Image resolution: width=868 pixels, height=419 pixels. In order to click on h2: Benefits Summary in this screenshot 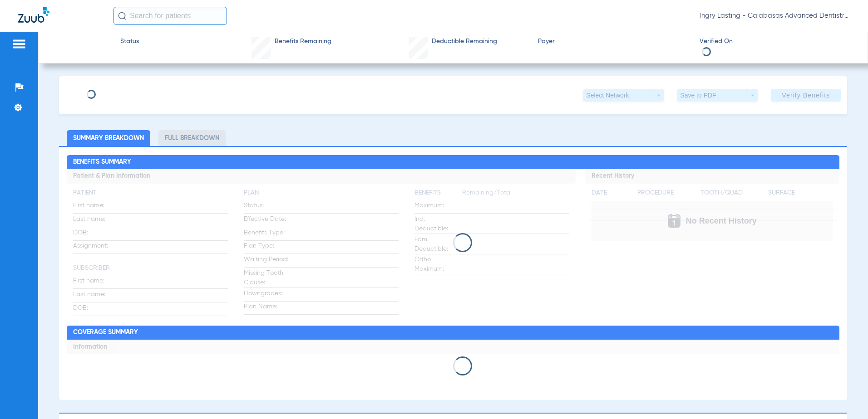, I will do `click(453, 163)`.